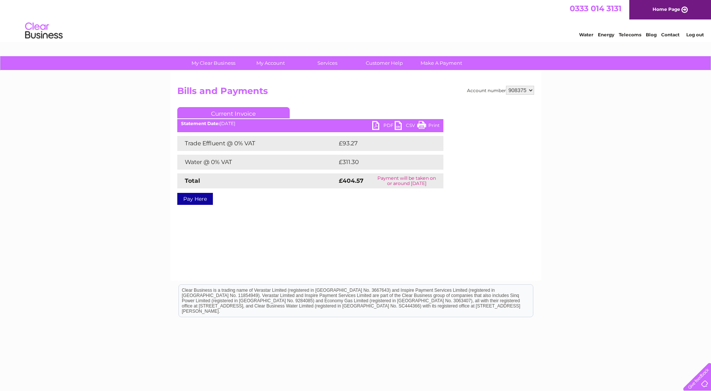 This screenshot has width=711, height=391. Describe the element at coordinates (327, 63) in the screenshot. I see `a: Services` at that location.